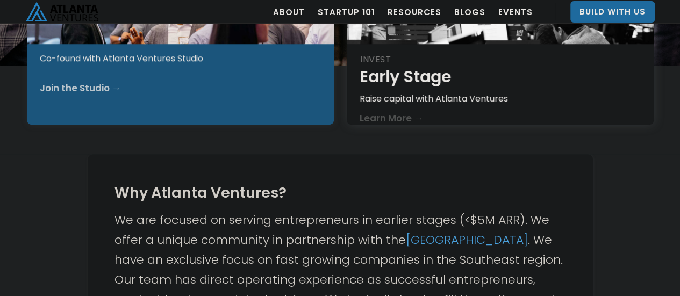 The height and width of the screenshot is (296, 680). I want to click on h1: Pre-Idea, so click(181, 36).